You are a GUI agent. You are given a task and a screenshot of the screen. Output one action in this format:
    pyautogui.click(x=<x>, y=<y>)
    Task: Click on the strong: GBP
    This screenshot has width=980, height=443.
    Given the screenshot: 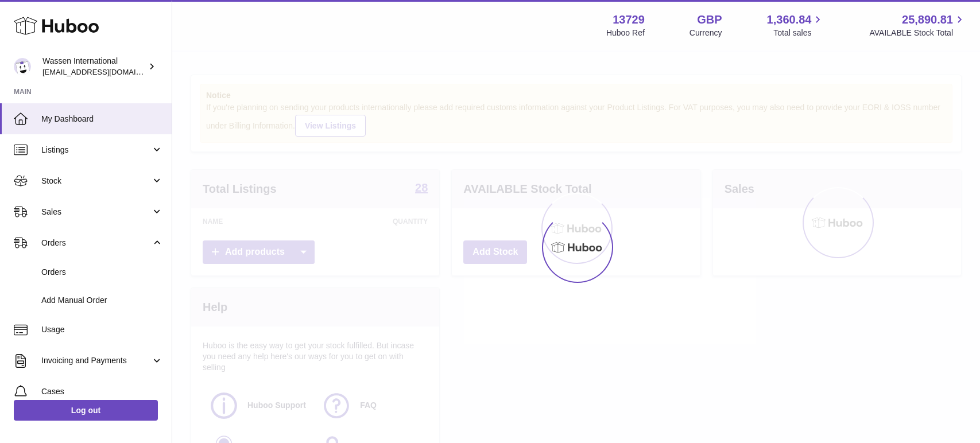 What is the action you would take?
    pyautogui.click(x=709, y=20)
    